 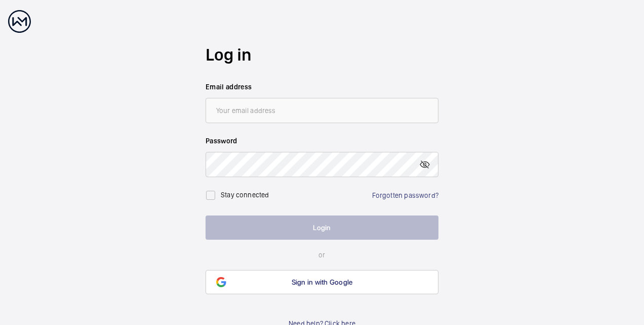 I want to click on label: Password, so click(x=322, y=141).